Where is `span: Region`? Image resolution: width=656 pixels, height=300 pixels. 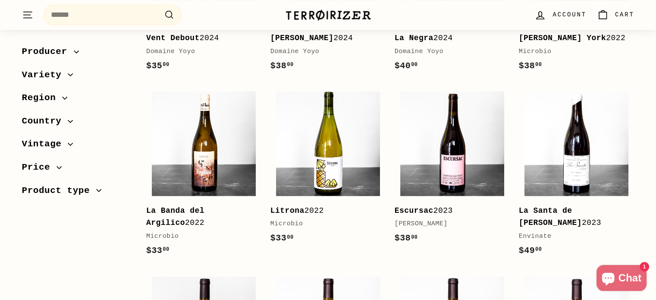 span: Region is located at coordinates (42, 98).